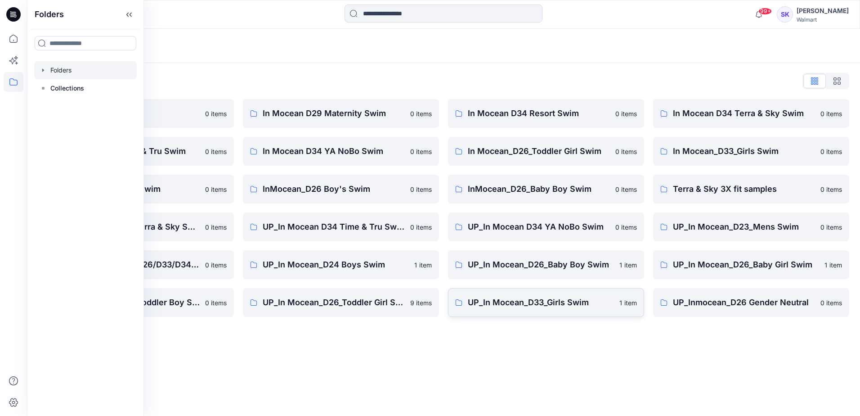  I want to click on p: UP_In Mocean D34 Time & Tru Swim, so click(334, 227).